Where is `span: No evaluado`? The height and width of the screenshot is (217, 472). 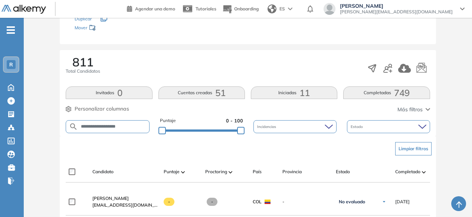
span: No evaluado is located at coordinates (351, 202).